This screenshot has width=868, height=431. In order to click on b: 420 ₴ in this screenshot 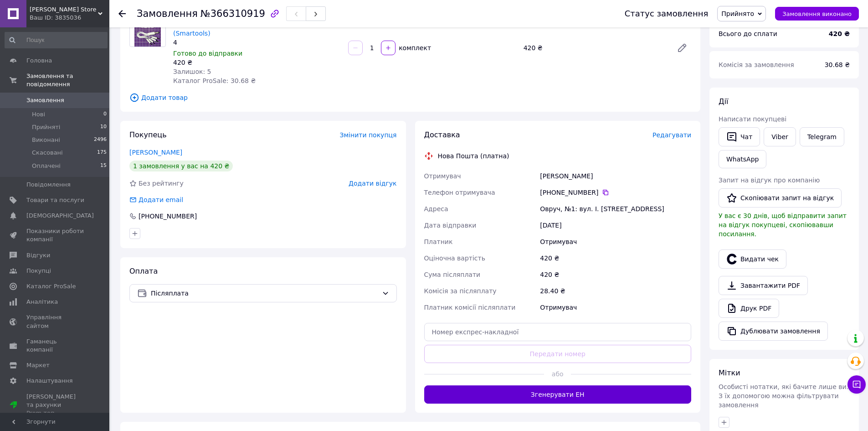, I will do `click(839, 34)`.